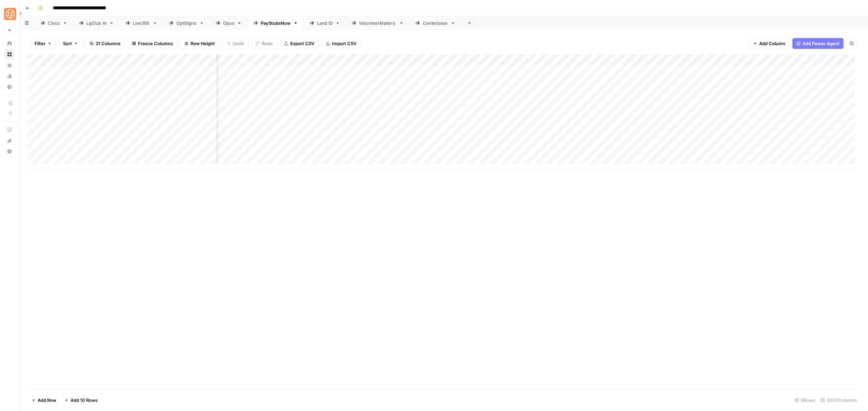 The height and width of the screenshot is (411, 868). I want to click on span: Redo, so click(267, 44).